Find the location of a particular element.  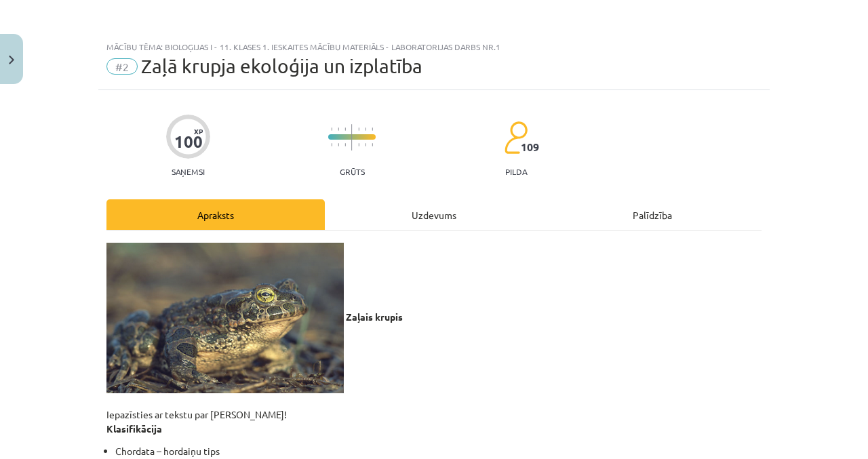

span: Zaļā krupja ekoloģija un izplatība is located at coordinates (281, 66).